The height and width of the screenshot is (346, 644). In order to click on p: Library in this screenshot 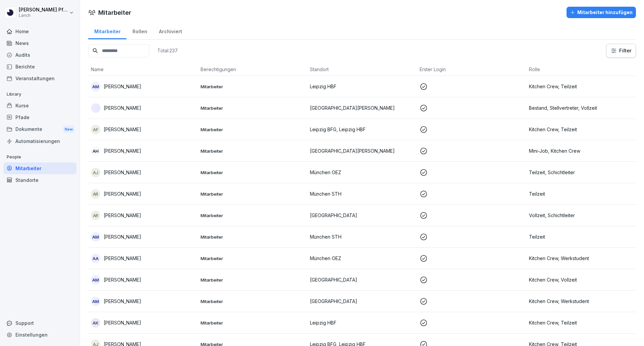, I will do `click(40, 95)`.